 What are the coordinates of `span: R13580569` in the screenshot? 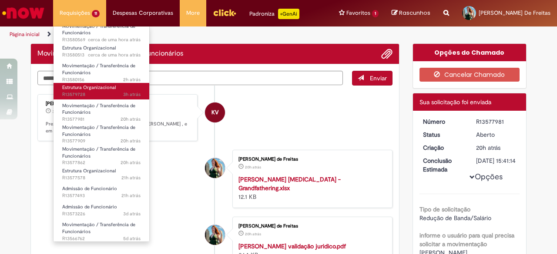 It's located at (101, 40).